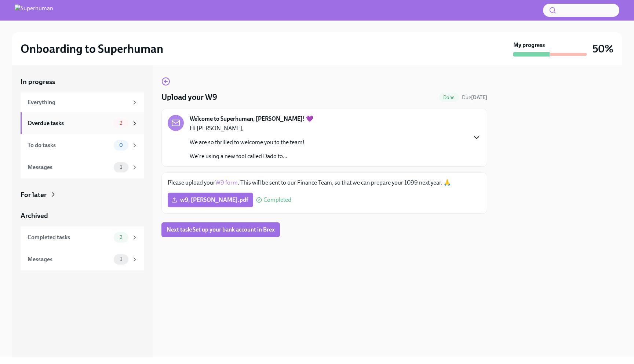 The width and height of the screenshot is (634, 364). What do you see at coordinates (220, 230) in the screenshot?
I see `button: Next task:Set up your bank account in Brex` at bounding box center [220, 230].